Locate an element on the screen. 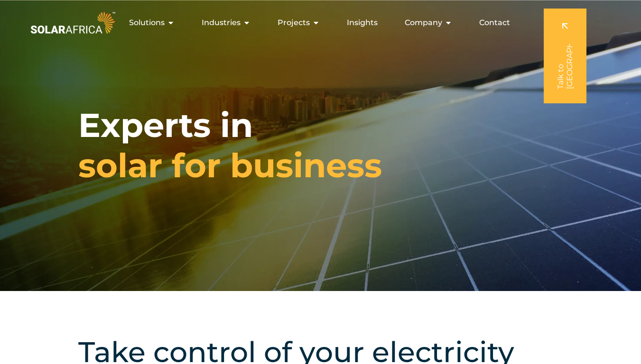  span: Contact is located at coordinates (495, 22).